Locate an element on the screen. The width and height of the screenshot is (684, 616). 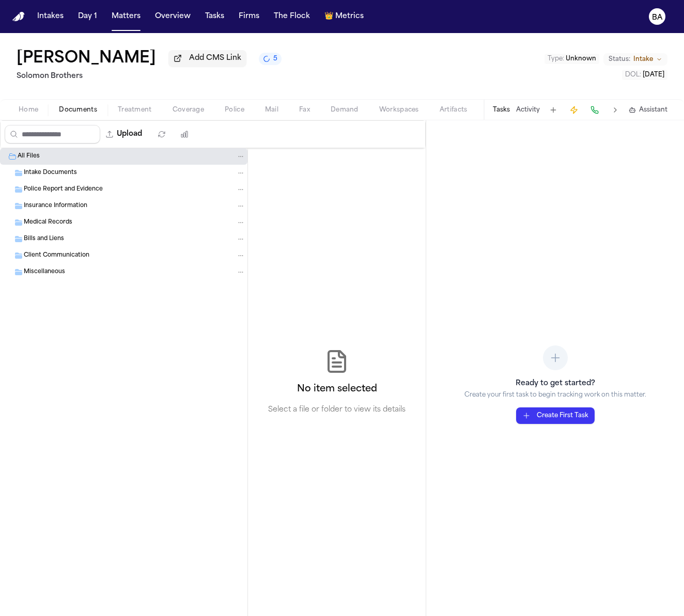
button: Assistant is located at coordinates (648, 110).